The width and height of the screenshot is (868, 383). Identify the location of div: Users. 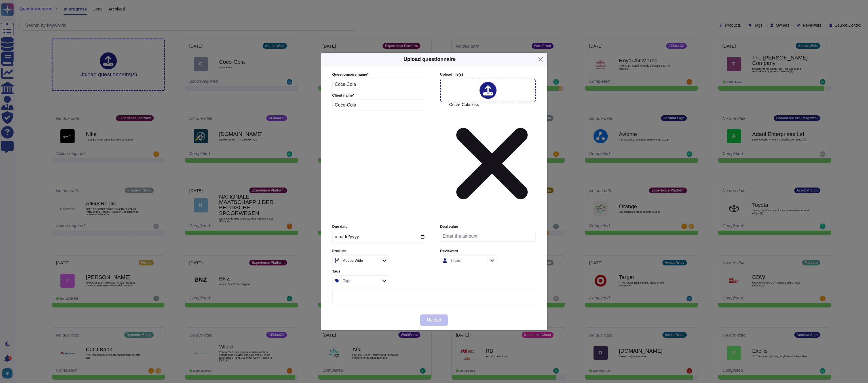
(455, 260).